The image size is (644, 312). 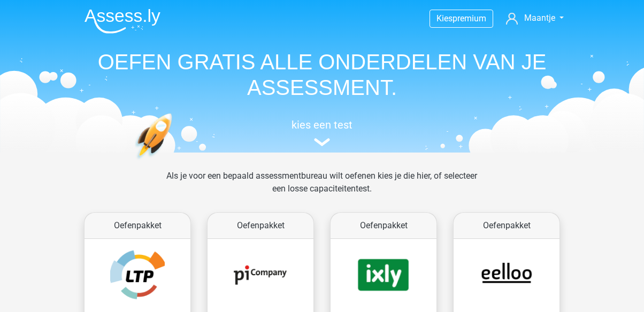 I want to click on img: oefenen, so click(x=174, y=161).